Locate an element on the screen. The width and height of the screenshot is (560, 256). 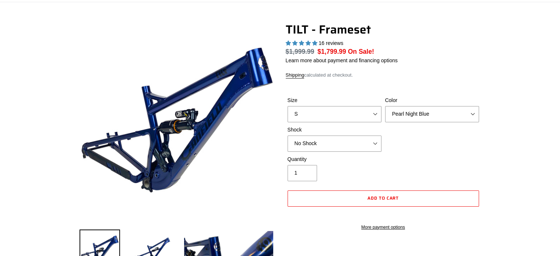
span: On Sale! is located at coordinates (361, 52).